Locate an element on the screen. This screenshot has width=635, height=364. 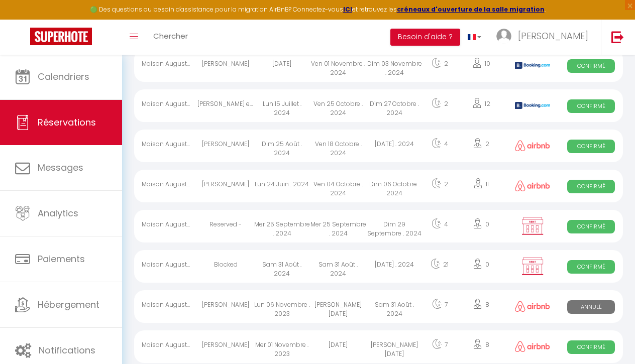
span: Analytics is located at coordinates (57, 213).